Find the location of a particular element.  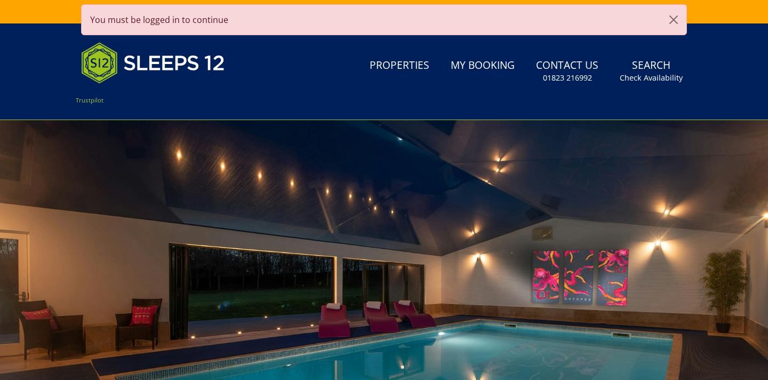

a: My Booking is located at coordinates (483, 66).